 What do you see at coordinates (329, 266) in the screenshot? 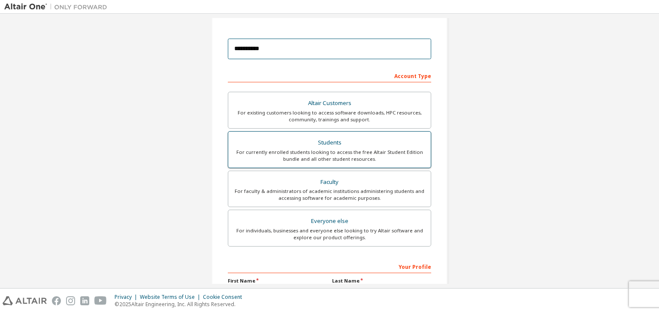
I see `div: Your Profile` at bounding box center [329, 266].